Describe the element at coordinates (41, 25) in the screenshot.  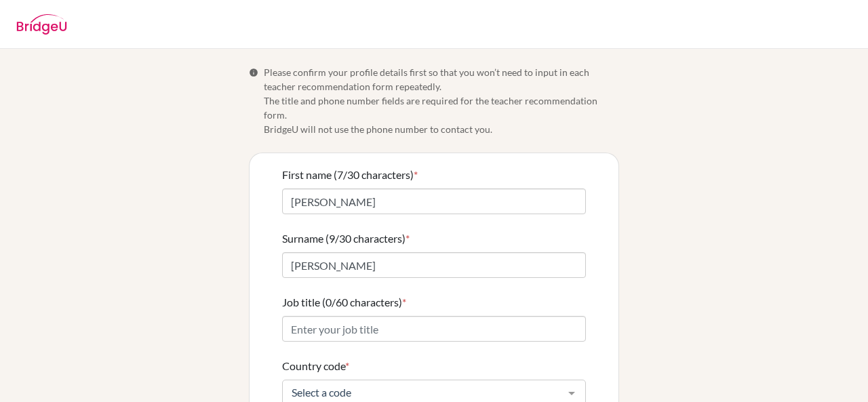
I see `img: BridgeU logo` at that location.